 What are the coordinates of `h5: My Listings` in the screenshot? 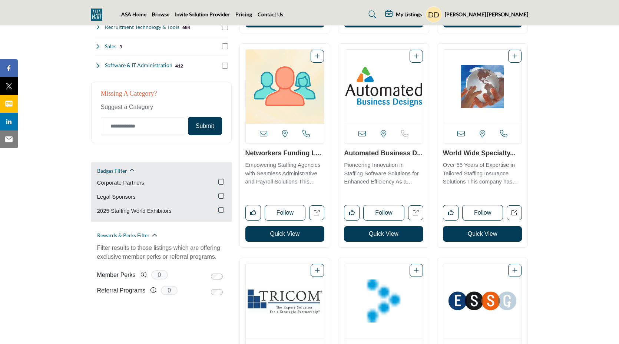 It's located at (409, 14).